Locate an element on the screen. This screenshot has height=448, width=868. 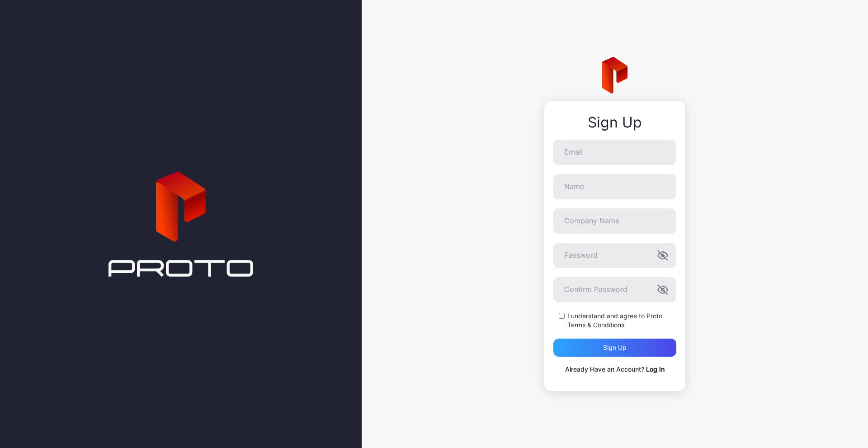
input: Name is located at coordinates (614, 187).